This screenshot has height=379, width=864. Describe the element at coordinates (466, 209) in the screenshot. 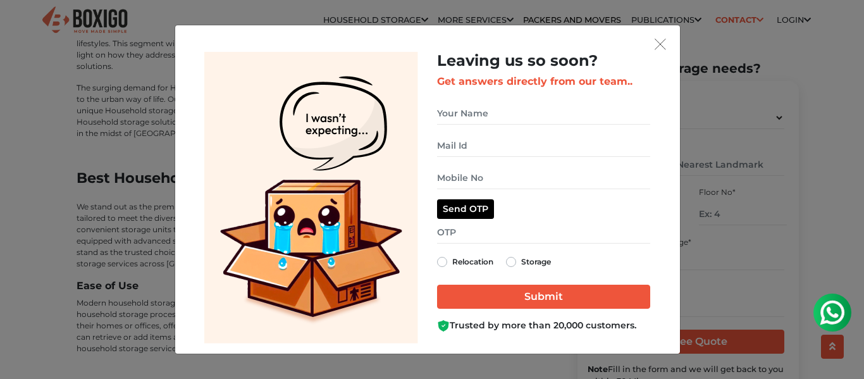

I see `button: Send OTP` at that location.